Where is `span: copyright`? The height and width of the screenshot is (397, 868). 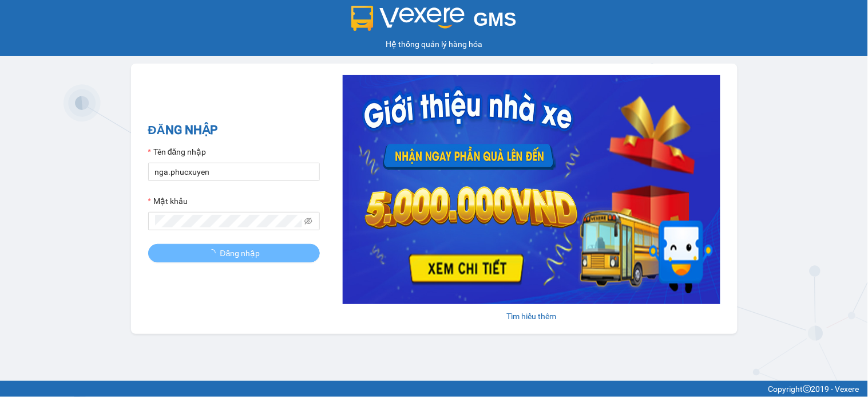
span: copyright is located at coordinates (807, 389).